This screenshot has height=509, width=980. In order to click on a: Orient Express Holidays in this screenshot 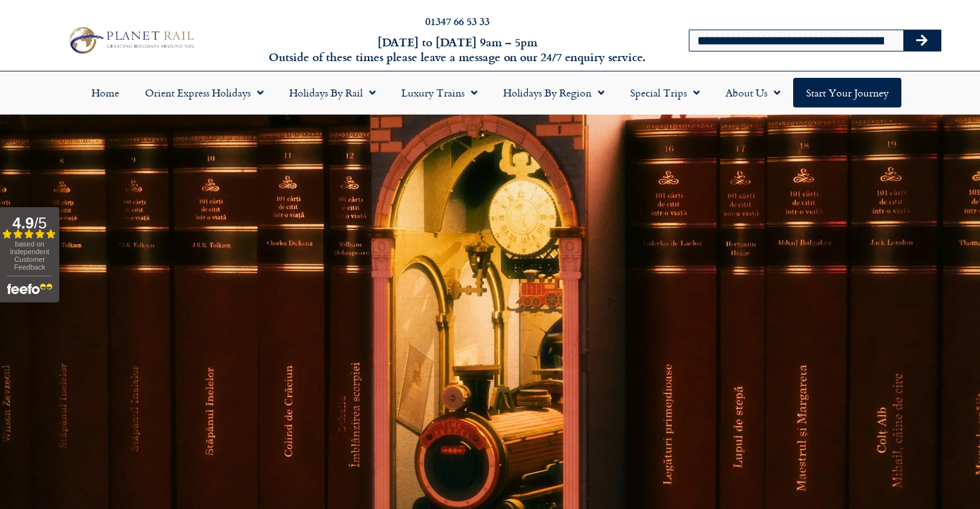, I will do `click(204, 93)`.